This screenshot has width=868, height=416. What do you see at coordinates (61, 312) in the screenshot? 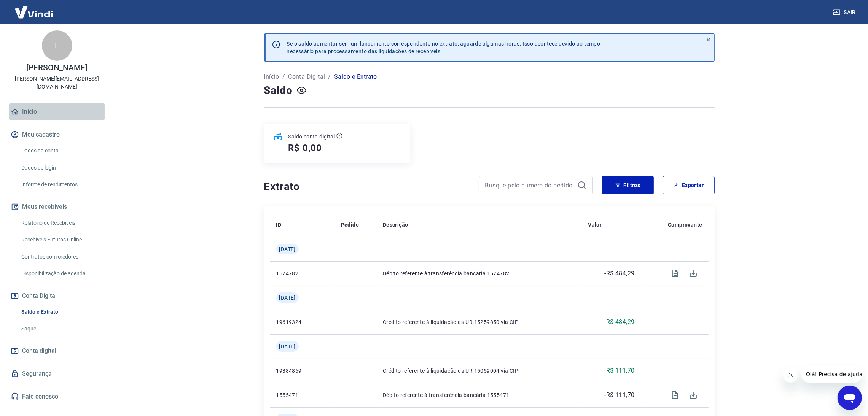
I see `a: Saldo e Extrato` at bounding box center [61, 312].